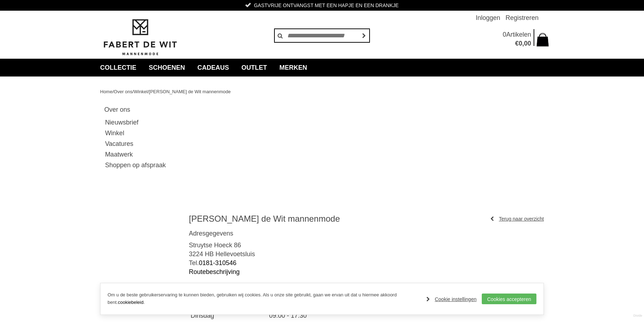 This screenshot has width=644, height=322. What do you see at coordinates (201, 254) in the screenshot?
I see `span: 3224 HB` at bounding box center [201, 254].